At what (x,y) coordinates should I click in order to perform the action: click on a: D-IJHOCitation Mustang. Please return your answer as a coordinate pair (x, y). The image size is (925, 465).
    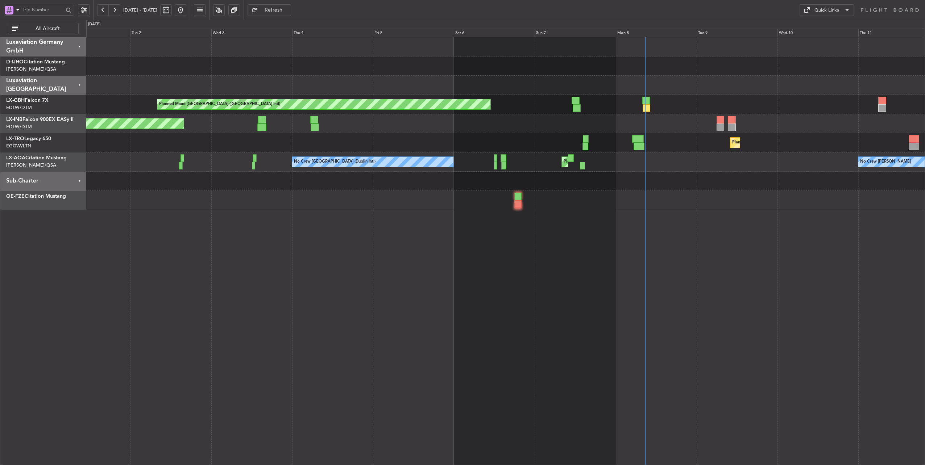
    Looking at the image, I should click on (36, 62).